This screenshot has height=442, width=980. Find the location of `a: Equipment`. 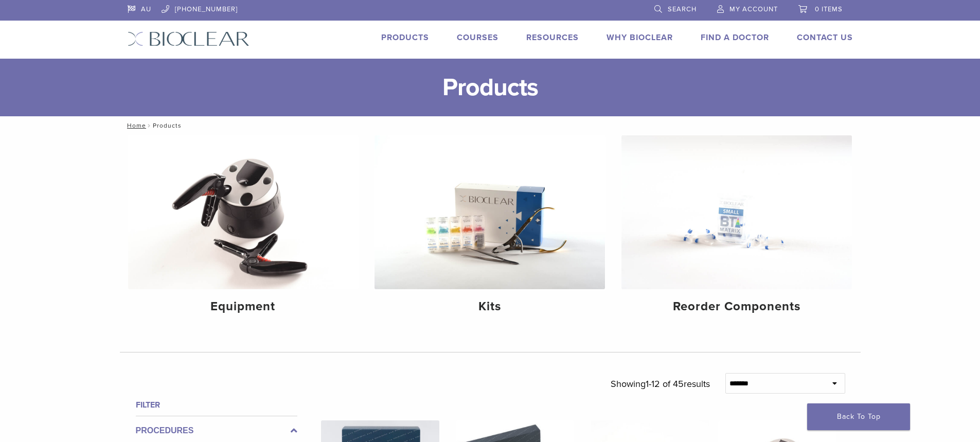

a: Equipment is located at coordinates (243, 229).